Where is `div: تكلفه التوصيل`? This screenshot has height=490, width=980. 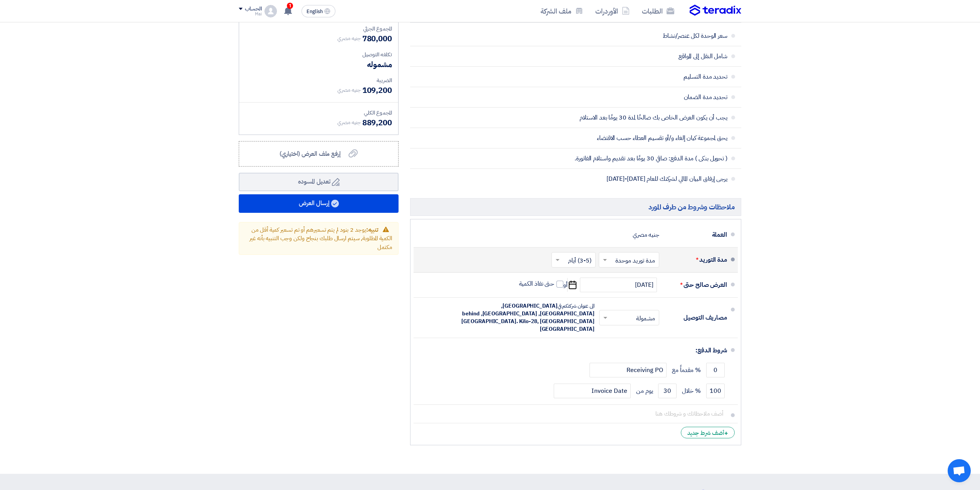 div: تكلفه التوصيل is located at coordinates (319, 54).